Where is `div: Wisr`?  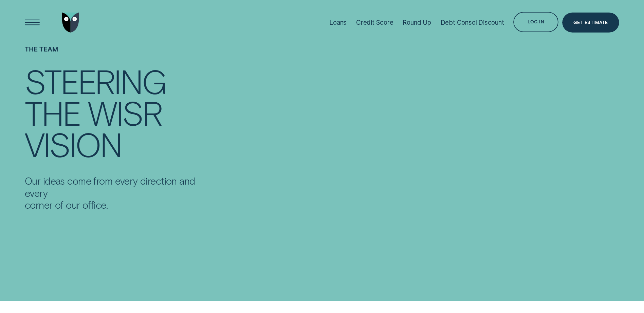
div: Wisr is located at coordinates (124, 113).